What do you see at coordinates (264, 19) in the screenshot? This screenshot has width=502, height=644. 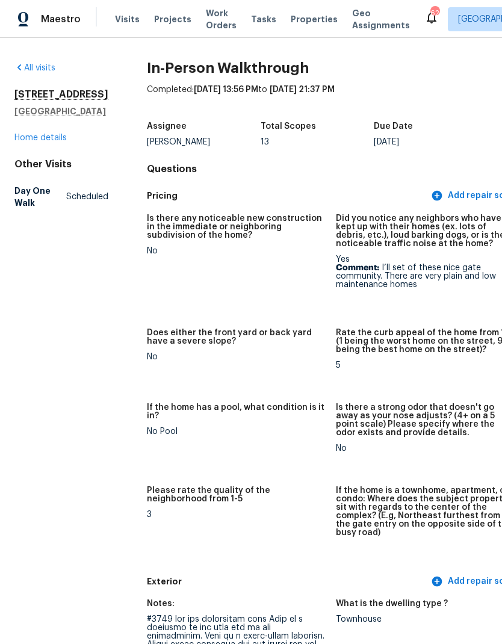 I see `span: Tasks` at bounding box center [264, 19].